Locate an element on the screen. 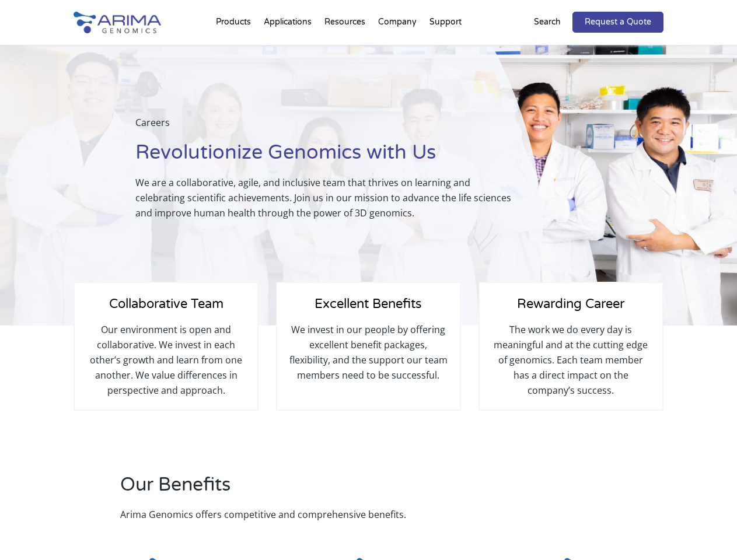 This screenshot has width=737, height=560. p: We are a collaborative, agile, and inclusive team that thrives on learning and celebrating scient... is located at coordinates (324, 197).